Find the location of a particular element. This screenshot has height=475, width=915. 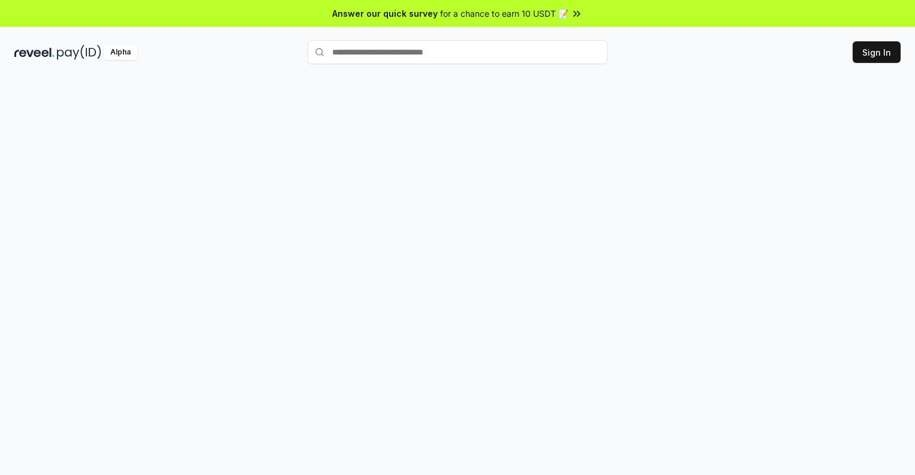

span: for a chance to earn 10 USDT 📝 is located at coordinates (504, 13).